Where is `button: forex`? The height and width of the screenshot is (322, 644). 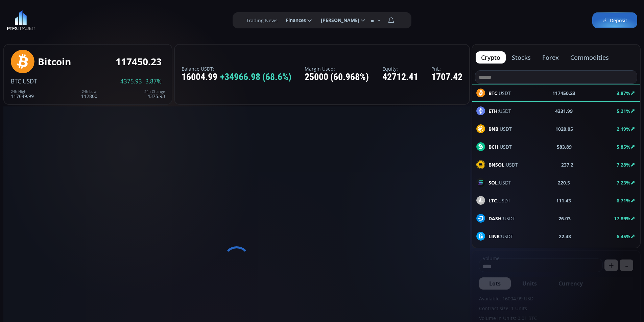
button: forex is located at coordinates (550, 57).